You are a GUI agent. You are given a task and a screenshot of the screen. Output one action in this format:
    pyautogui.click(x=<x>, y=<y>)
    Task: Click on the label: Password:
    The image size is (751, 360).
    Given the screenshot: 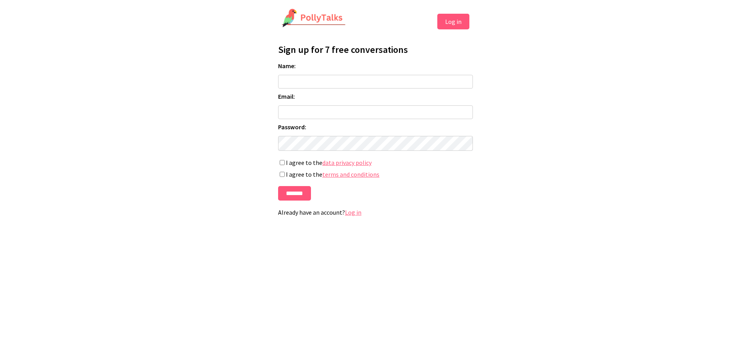 What is the action you would take?
    pyautogui.click(x=376, y=127)
    